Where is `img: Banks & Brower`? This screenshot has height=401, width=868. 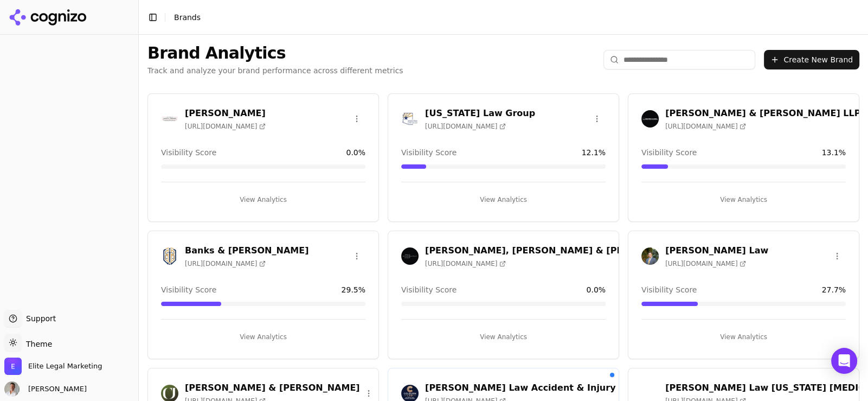 img: Banks & Brower is located at coordinates (169, 256).